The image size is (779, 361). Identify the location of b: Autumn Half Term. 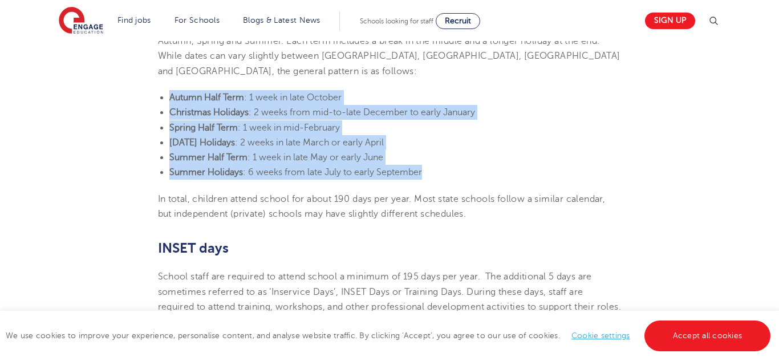
(206, 98).